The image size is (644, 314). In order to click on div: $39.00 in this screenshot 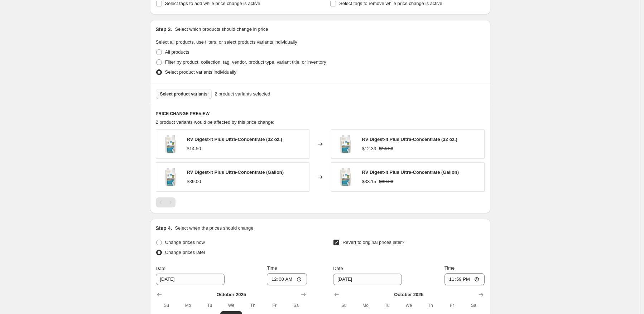, I will do `click(194, 182)`.